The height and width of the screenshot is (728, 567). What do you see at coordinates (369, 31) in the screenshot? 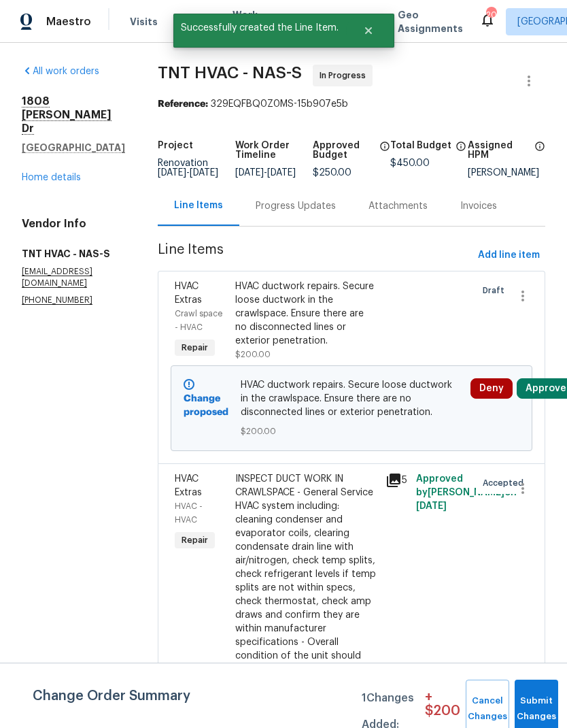
I see `button: Close` at bounding box center [369, 31].